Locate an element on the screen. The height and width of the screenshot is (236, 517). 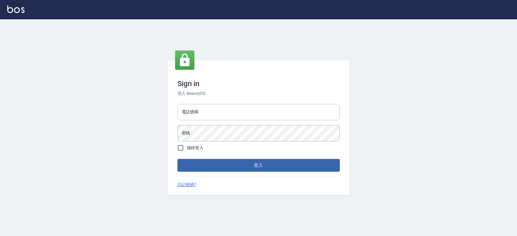
img: Logo is located at coordinates (16, 9).